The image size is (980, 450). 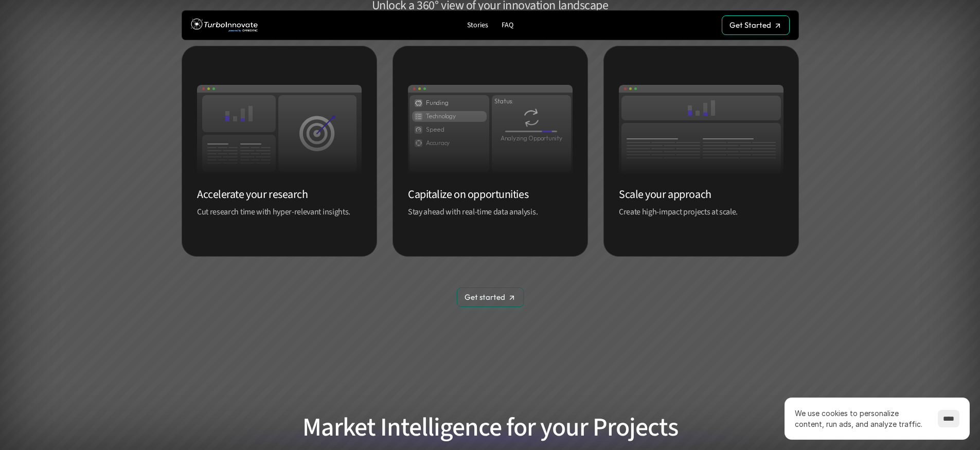 I want to click on p: Get Started, so click(x=750, y=26).